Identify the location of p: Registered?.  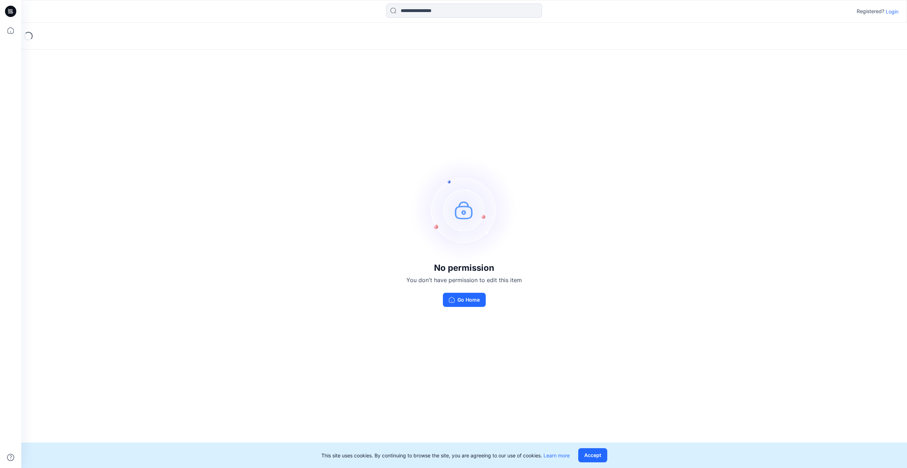
(870, 11).